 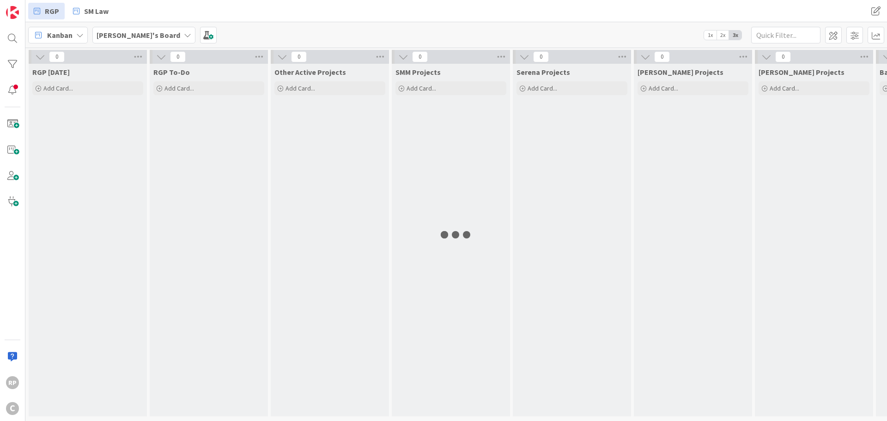 What do you see at coordinates (12, 12) in the screenshot?
I see `img: Visit kanbanzone.com` at bounding box center [12, 12].